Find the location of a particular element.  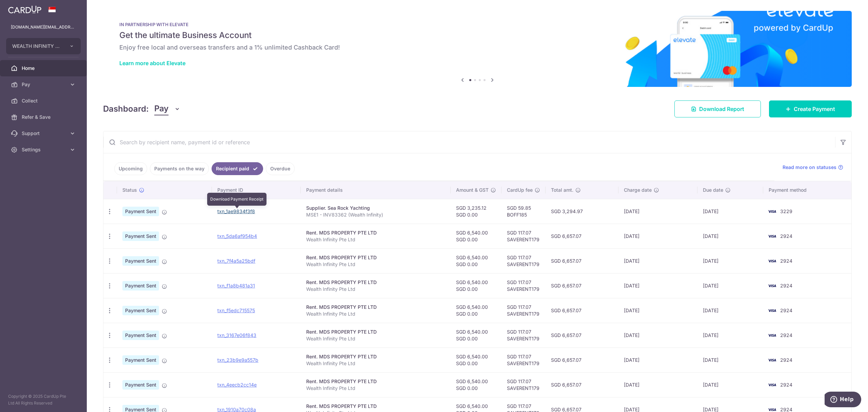

td: SGD 3,294.97 is located at coordinates (582, 211).